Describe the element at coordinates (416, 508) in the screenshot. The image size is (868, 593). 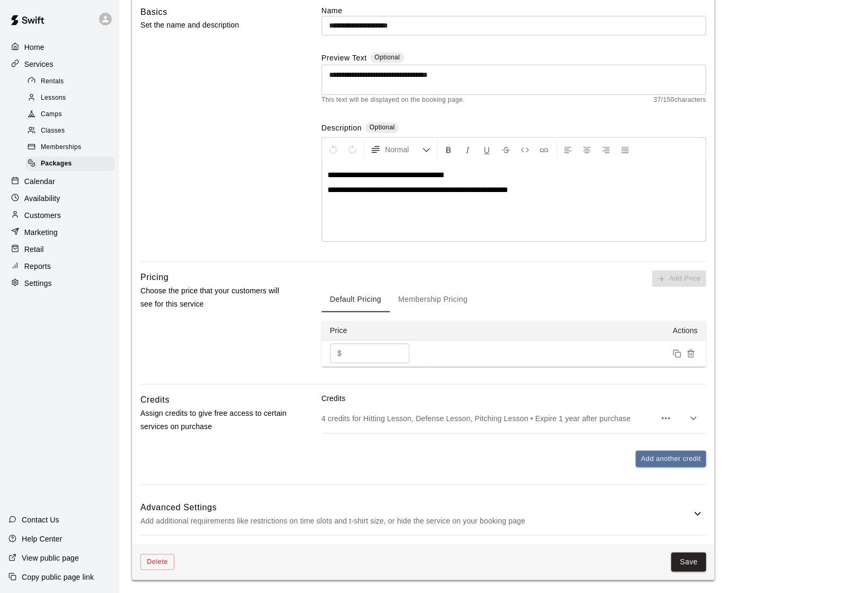
I see `h6: Advanced Settings` at that location.